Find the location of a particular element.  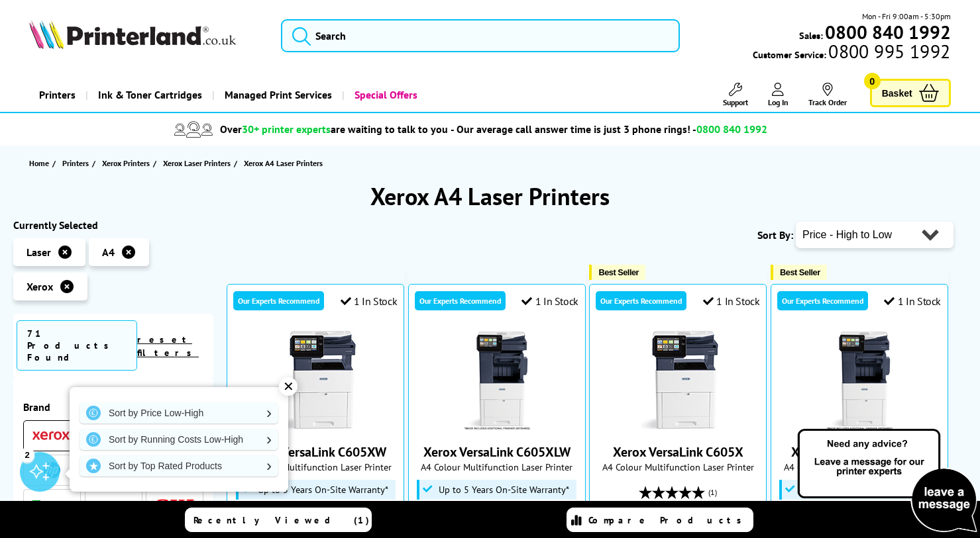

img: Open Live Chat window is located at coordinates (887, 481).